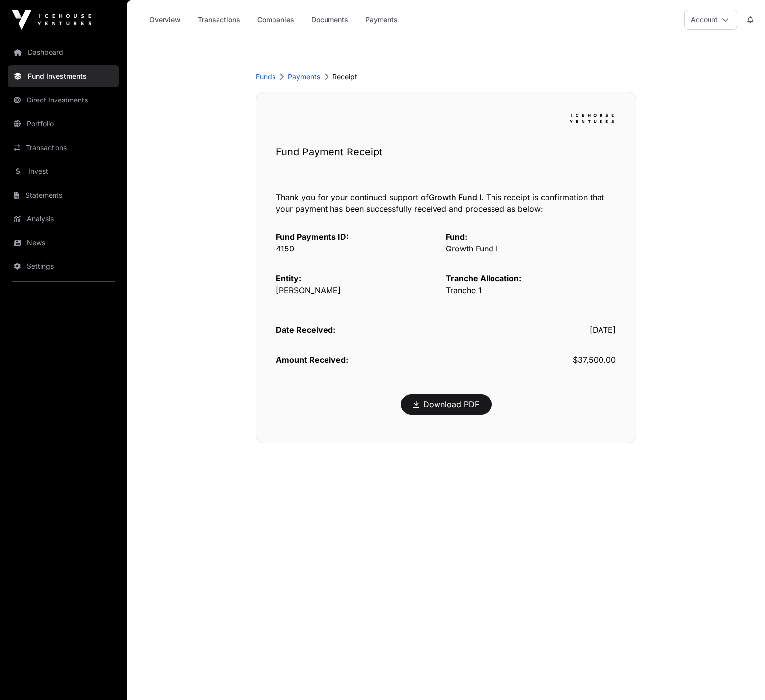  Describe the element at coordinates (463, 290) in the screenshot. I see `span: Tranche 1` at that location.